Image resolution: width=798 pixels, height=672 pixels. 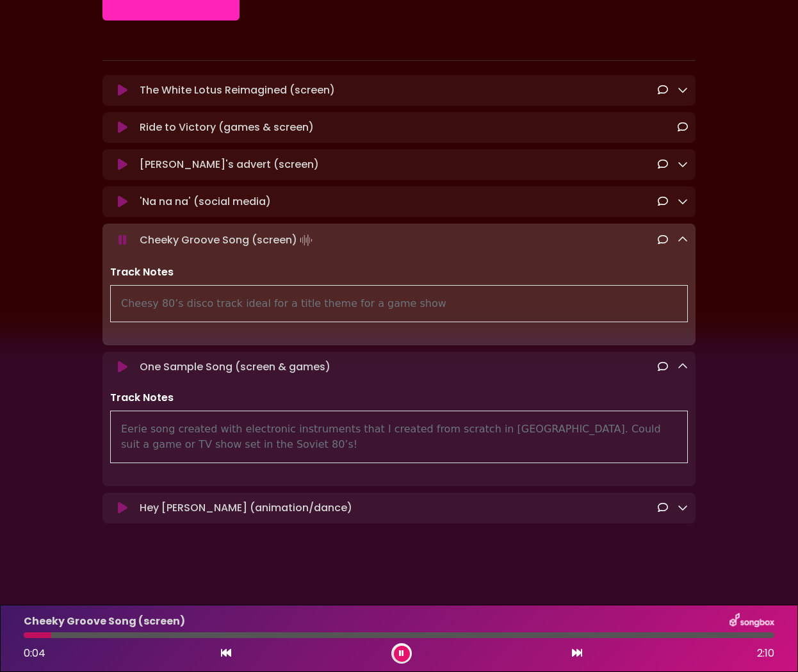 I want to click on div: Cheesy 80’s disco track ideal for a title theme for a game show, so click(x=399, y=304).